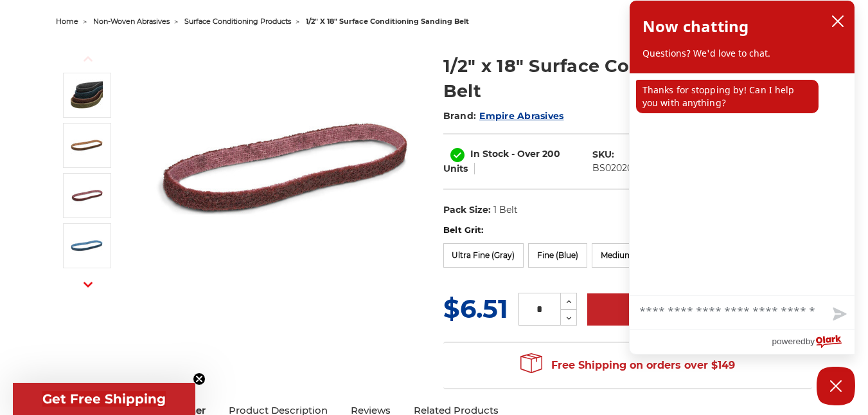  Describe the element at coordinates (467, 210) in the screenshot. I see `dt: Pack Size:` at that location.